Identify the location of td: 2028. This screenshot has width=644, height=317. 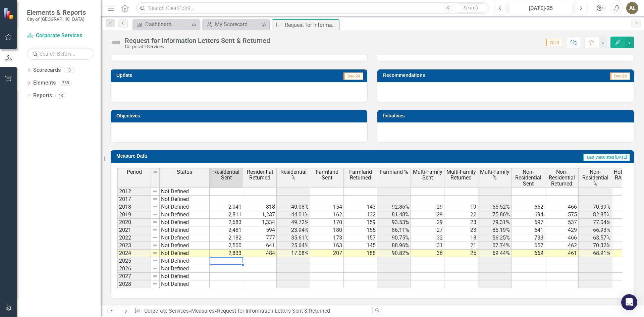
(134, 285).